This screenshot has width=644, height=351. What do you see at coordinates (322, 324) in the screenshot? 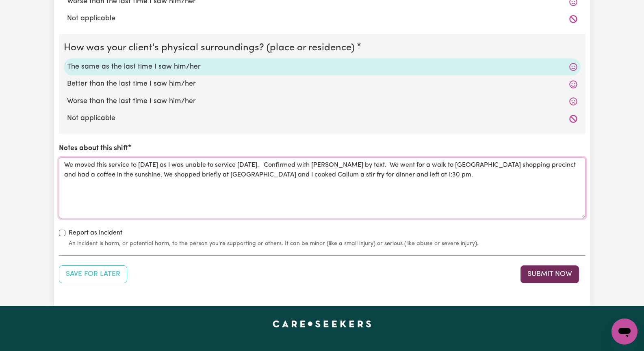
I see `a: Careseekers home page` at bounding box center [322, 324].